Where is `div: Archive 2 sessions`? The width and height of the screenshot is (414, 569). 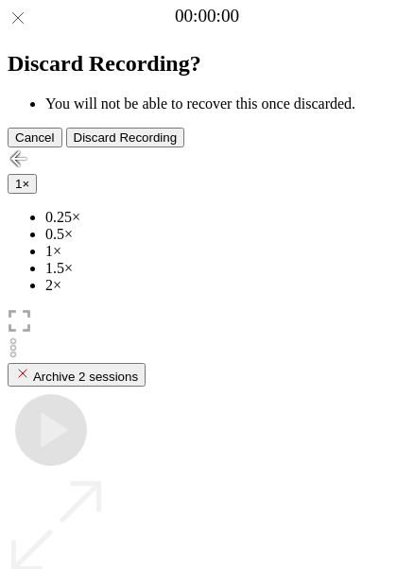 div: Archive 2 sessions is located at coordinates (77, 375).